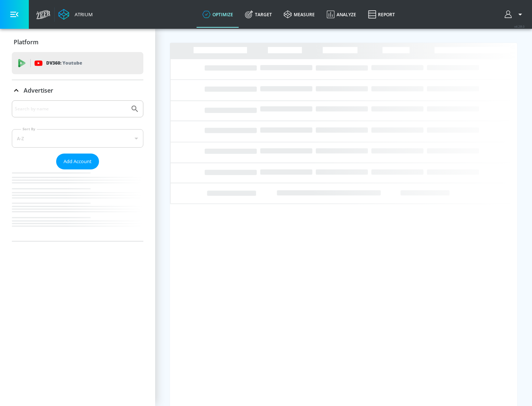 The height and width of the screenshot is (406, 532). Describe the element at coordinates (73, 63) in the screenshot. I see `p: Youtube` at that location.